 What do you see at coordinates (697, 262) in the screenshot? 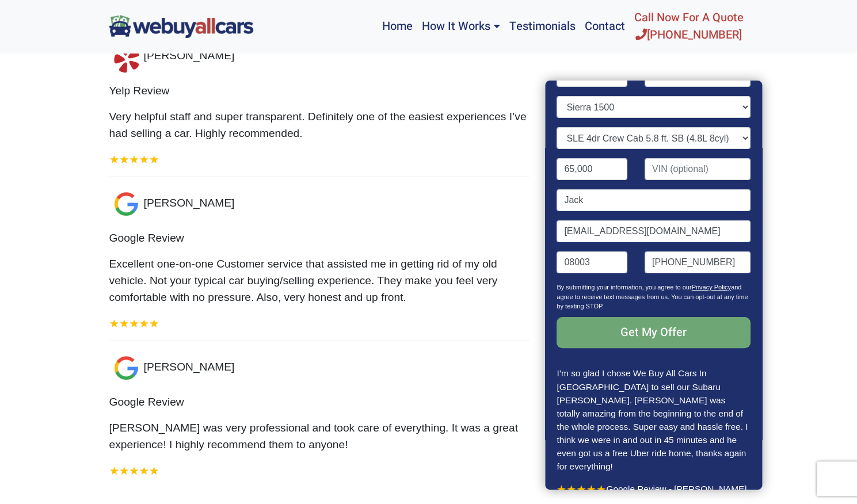
I see `input: Phone` at bounding box center [697, 262].